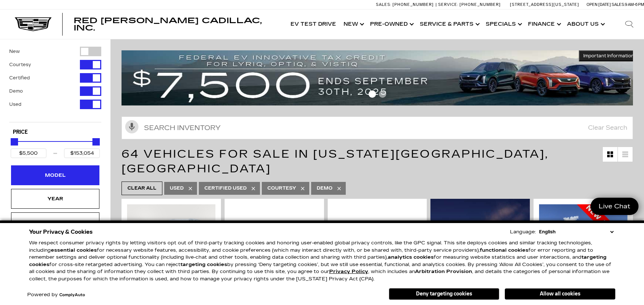 The height and width of the screenshot is (305, 644). Describe the element at coordinates (55, 222) in the screenshot. I see `div: Make` at that location.